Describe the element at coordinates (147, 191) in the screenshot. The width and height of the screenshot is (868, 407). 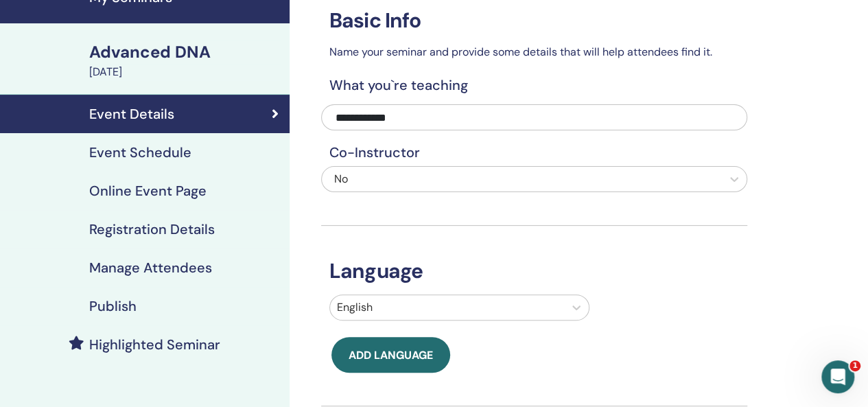
I see `h4: Online Event Page` at that location.